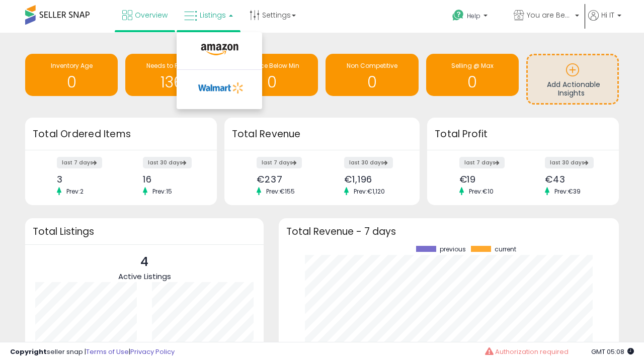 The image size is (644, 362). Describe the element at coordinates (573, 179) in the screenshot. I see `div: €43` at that location.